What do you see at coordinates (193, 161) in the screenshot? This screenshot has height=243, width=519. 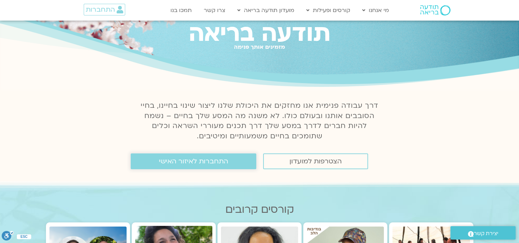 I see `span: התחברות לאיזור האישי` at bounding box center [193, 161].